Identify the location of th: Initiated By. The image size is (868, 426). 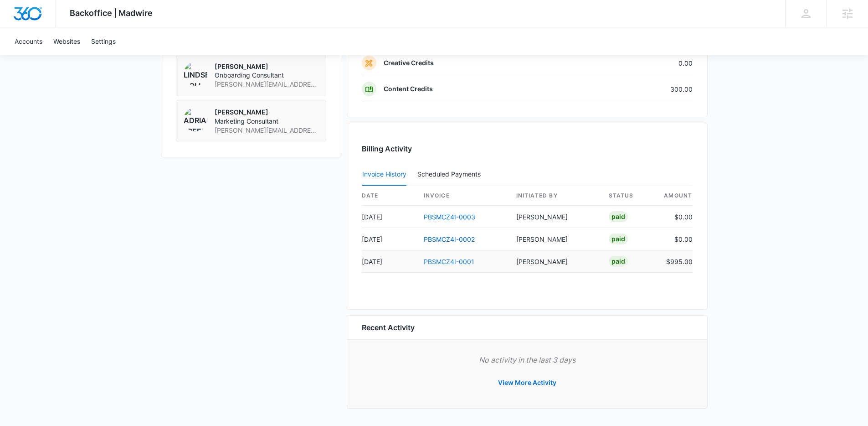
(555, 196).